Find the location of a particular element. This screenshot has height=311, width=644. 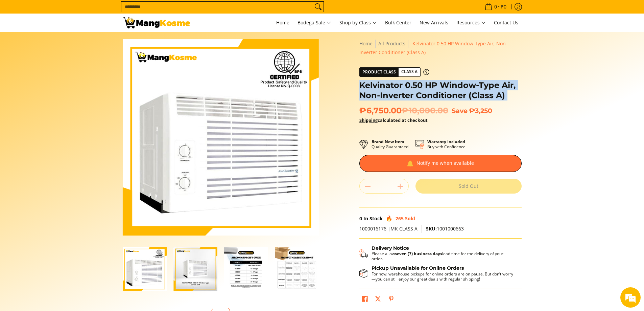

img: Kelvinator 0.50 HP Window-Type Aircon (Class A) l Mang Kosme is located at coordinates (157, 23).